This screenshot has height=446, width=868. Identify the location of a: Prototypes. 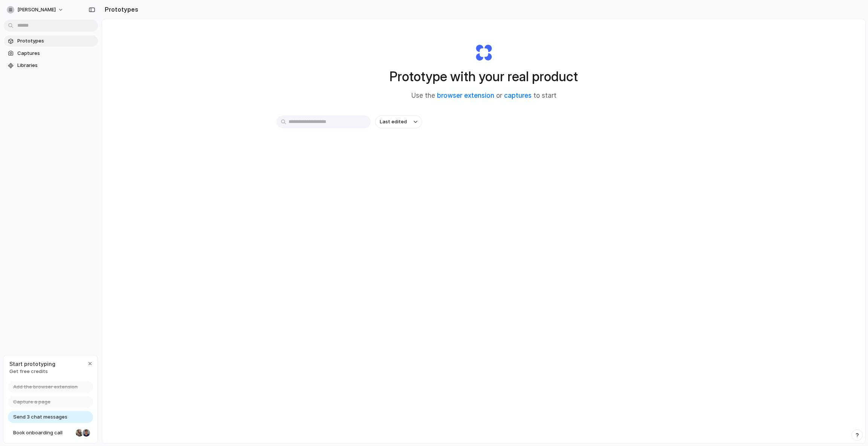
(51, 41).